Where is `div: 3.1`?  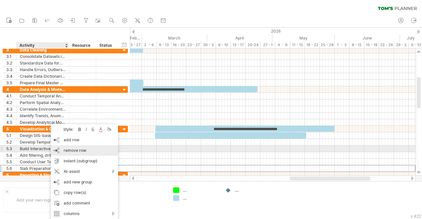 div: 3.1 is located at coordinates (11, 56).